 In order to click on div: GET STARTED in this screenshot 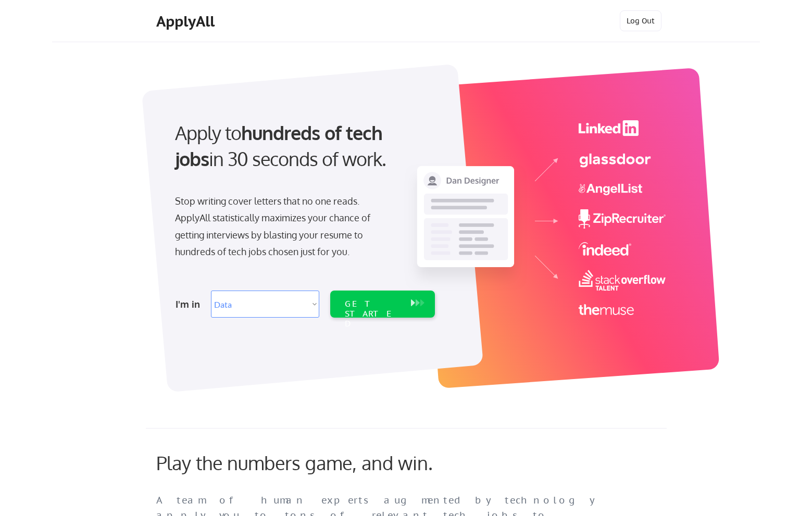, I will do `click(372, 314)`.